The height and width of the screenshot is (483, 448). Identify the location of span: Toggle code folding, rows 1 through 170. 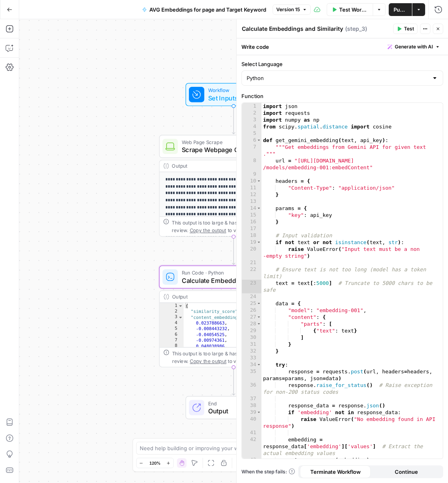
(180, 306).